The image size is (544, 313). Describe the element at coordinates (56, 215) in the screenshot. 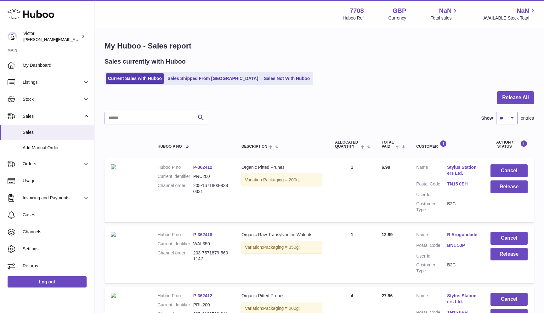

I see `span: Cases` at that location.